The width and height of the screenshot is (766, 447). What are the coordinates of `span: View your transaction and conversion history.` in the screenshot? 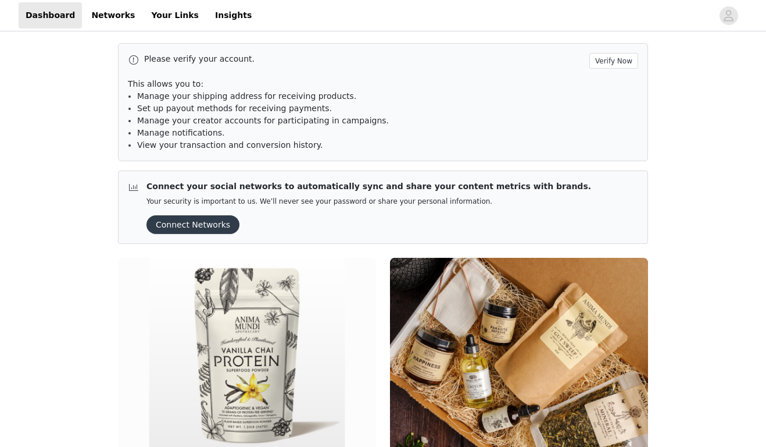 It's located at (230, 145).